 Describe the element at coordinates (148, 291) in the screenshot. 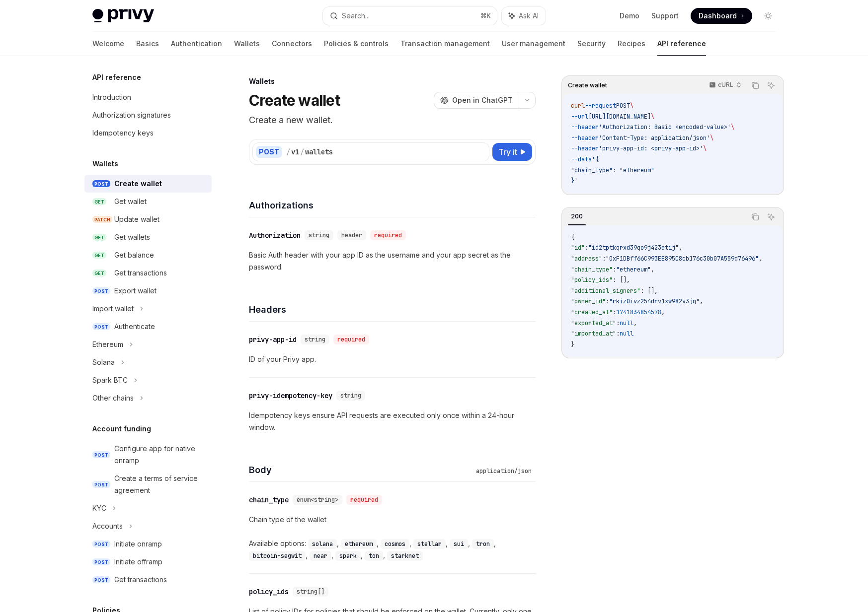

I see `a: POSTExport wallet` at that location.